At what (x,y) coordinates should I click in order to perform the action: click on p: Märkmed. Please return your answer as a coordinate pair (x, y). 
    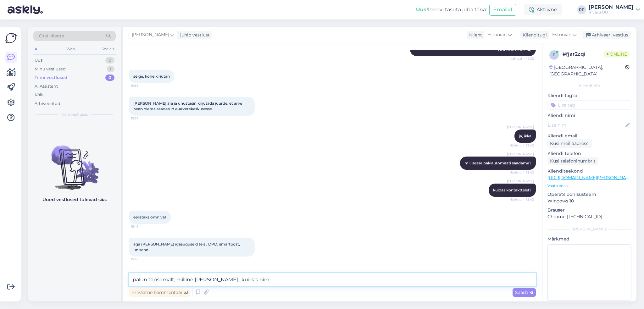
    Looking at the image, I should click on (590, 239).